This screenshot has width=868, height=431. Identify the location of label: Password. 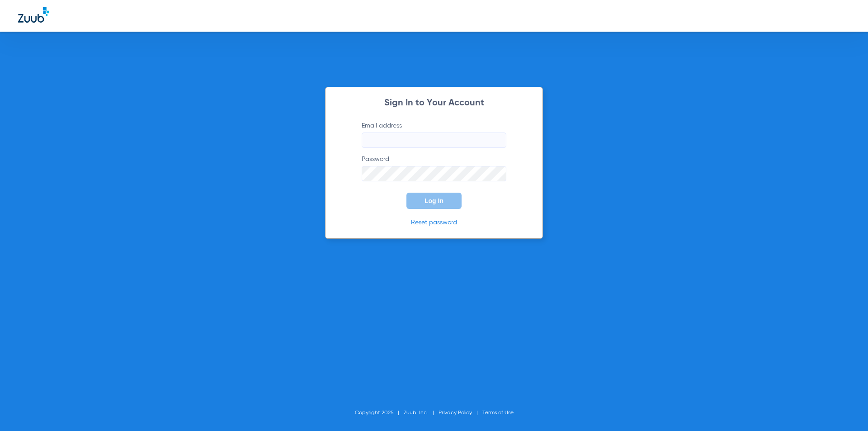
(434, 168).